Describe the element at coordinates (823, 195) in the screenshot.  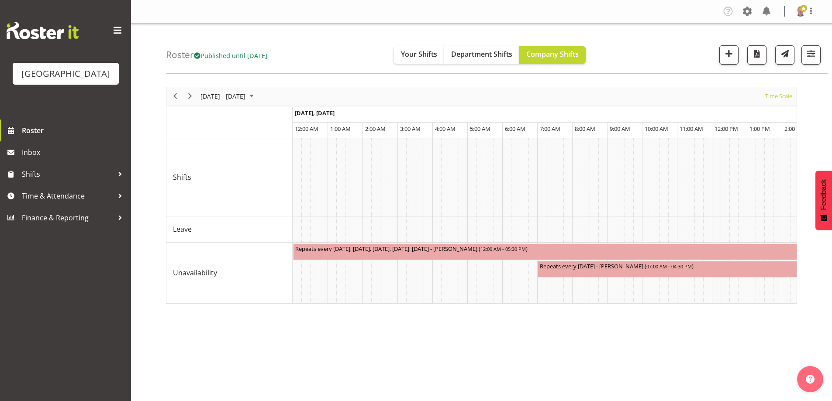
I see `span: Feedback` at that location.